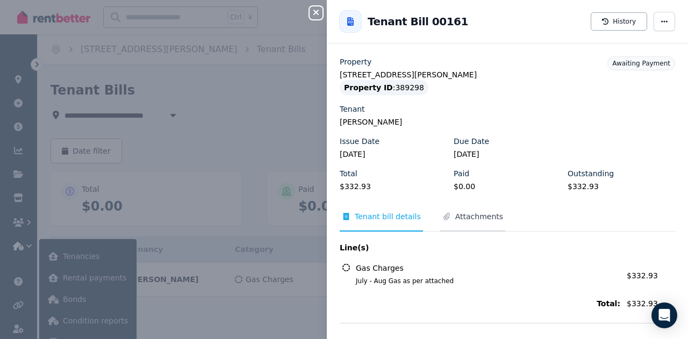 This screenshot has height=339, width=688. I want to click on span: Awaiting Payment, so click(641, 63).